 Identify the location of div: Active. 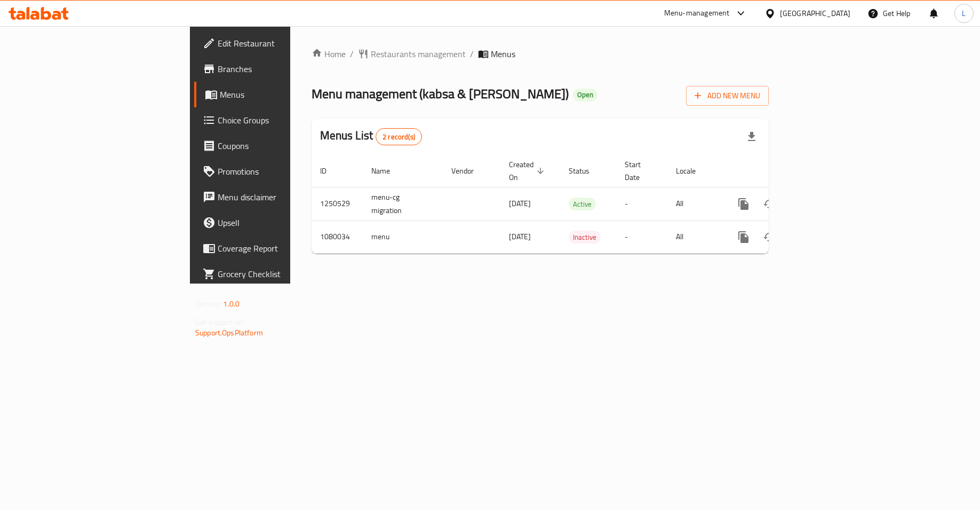
(582, 204).